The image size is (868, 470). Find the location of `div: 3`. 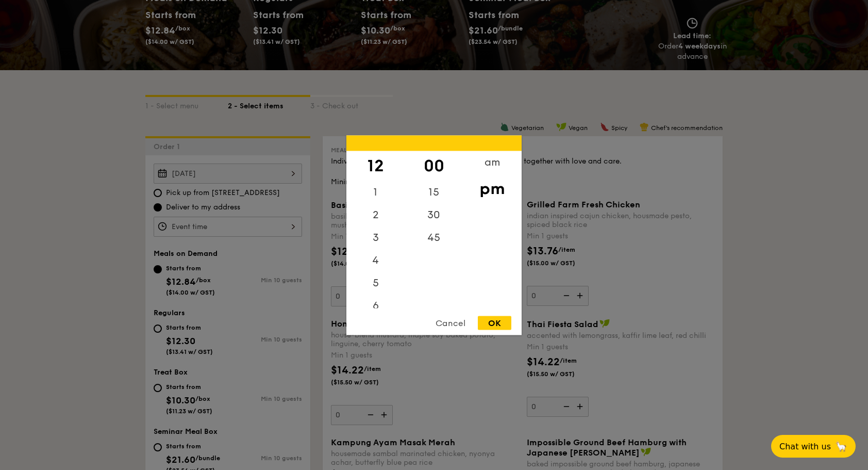

div: 3 is located at coordinates (375, 237).